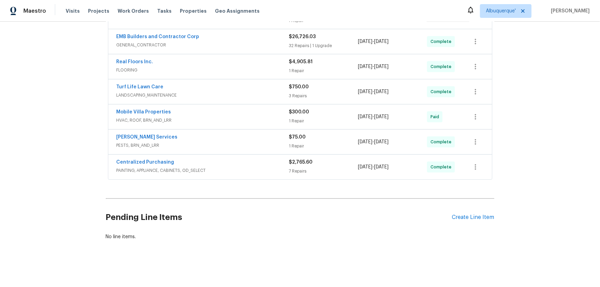 The height and width of the screenshot is (287, 600). Describe the element at coordinates (35, 11) in the screenshot. I see `span: Maestro` at that location.